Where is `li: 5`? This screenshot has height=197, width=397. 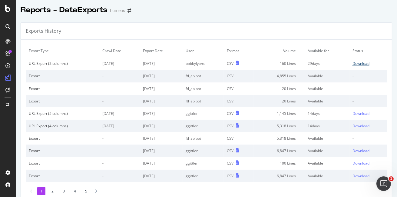 li: 5 is located at coordinates (86, 191).